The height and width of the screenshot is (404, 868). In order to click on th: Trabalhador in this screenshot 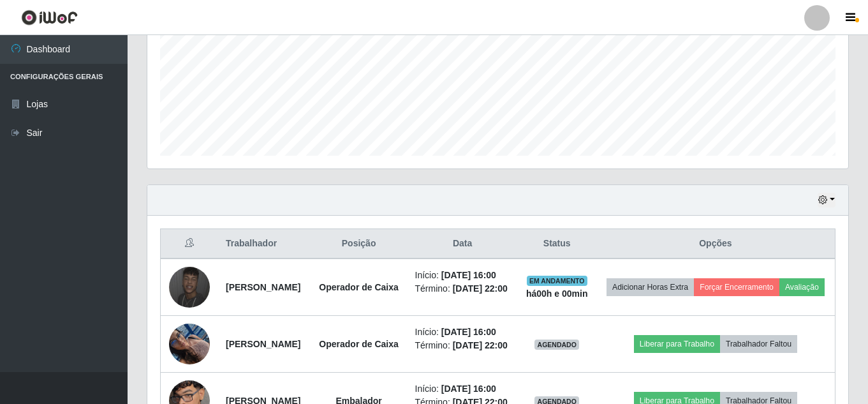, I will do `click(264, 244)`.